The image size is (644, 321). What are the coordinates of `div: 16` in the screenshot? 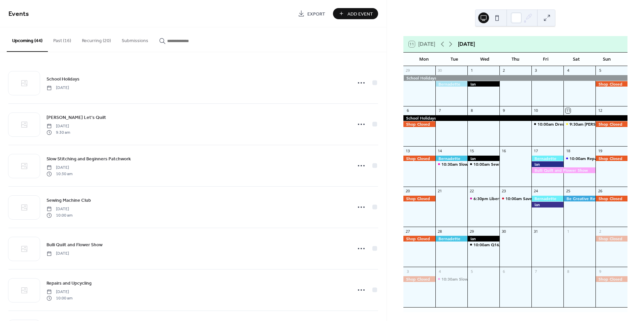 It's located at (504, 151).